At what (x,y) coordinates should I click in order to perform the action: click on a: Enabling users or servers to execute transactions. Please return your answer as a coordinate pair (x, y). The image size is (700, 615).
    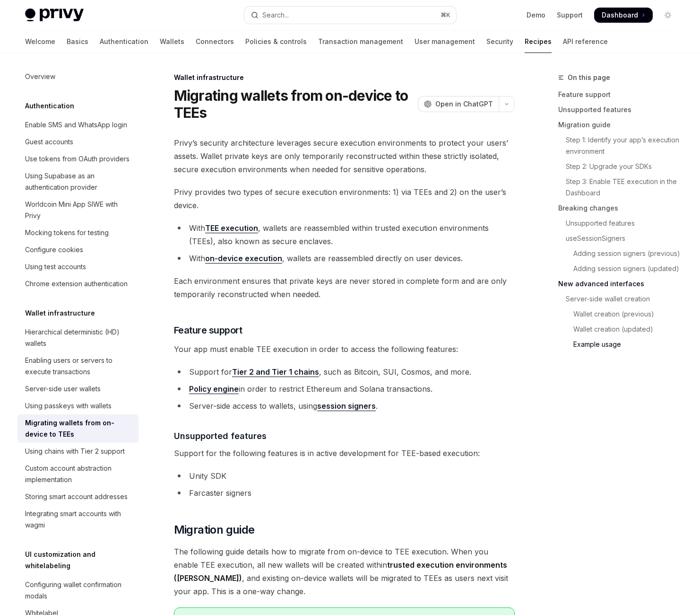
    Looking at the image, I should click on (78, 366).